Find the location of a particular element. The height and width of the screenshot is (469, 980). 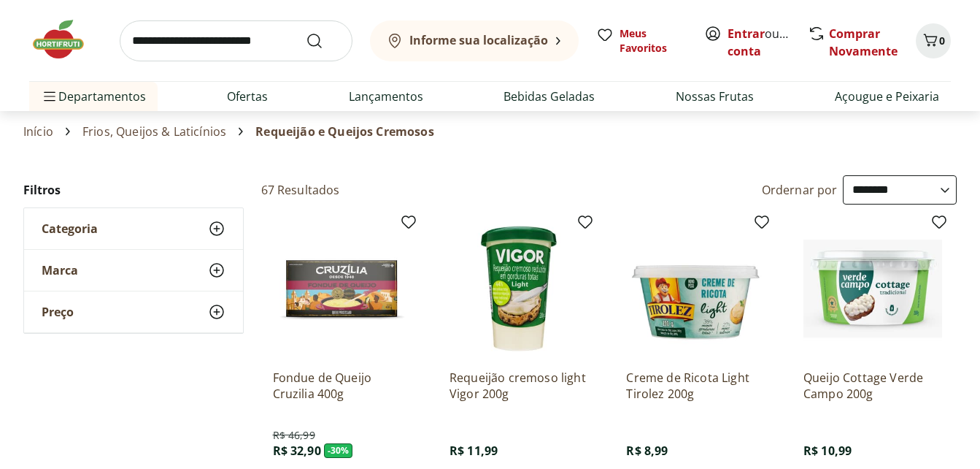

a: Nossas Frutas is located at coordinates (715, 96).